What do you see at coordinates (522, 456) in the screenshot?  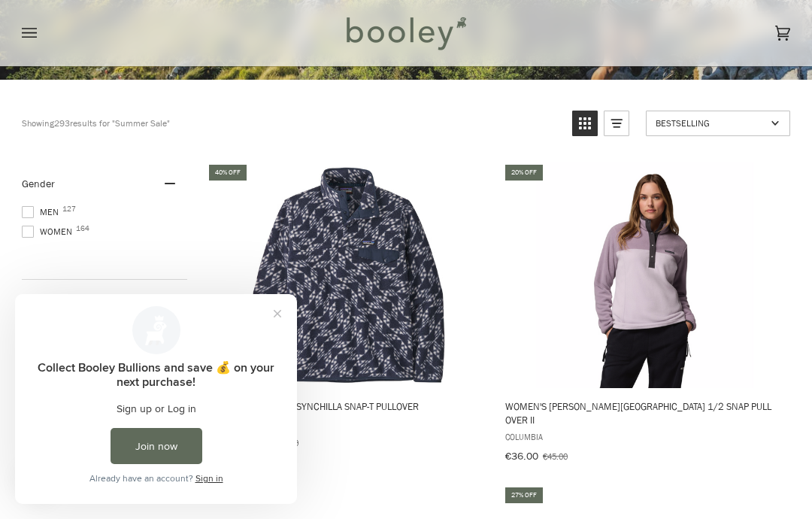 I see `span: €36.00` at bounding box center [522, 456].